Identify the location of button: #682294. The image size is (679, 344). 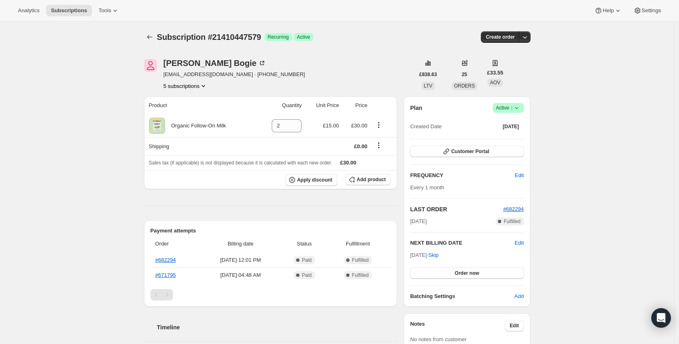
(514, 209).